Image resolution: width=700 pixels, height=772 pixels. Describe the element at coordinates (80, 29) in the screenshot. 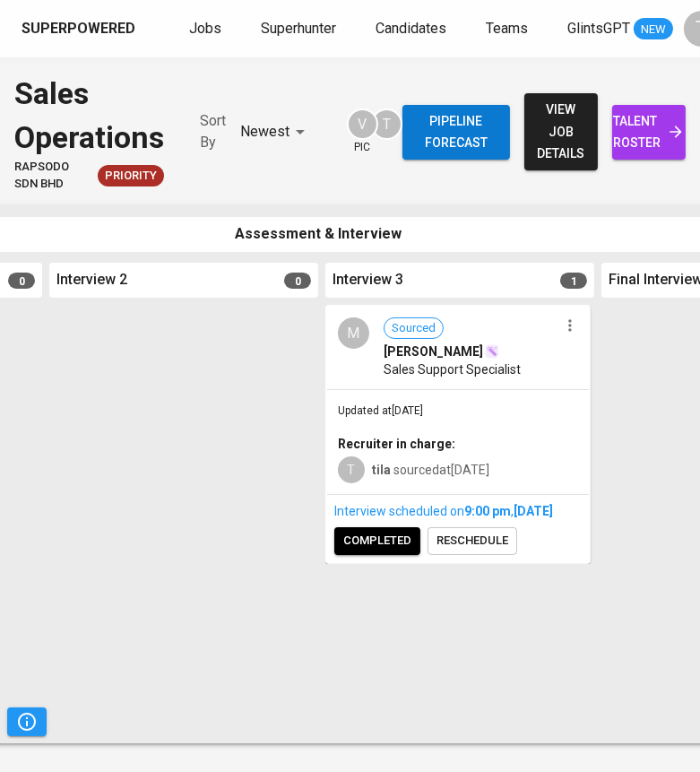

I see `a: Superpowered` at that location.